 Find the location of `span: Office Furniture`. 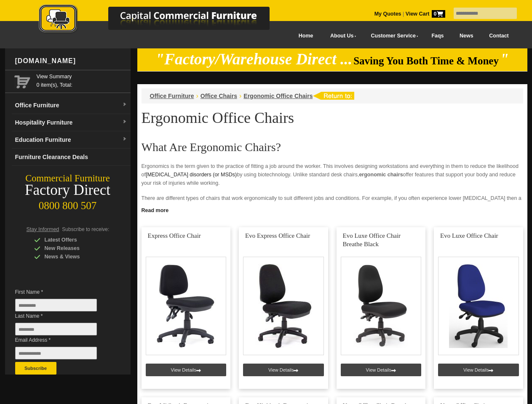

span: Office Furniture is located at coordinates (172, 96).